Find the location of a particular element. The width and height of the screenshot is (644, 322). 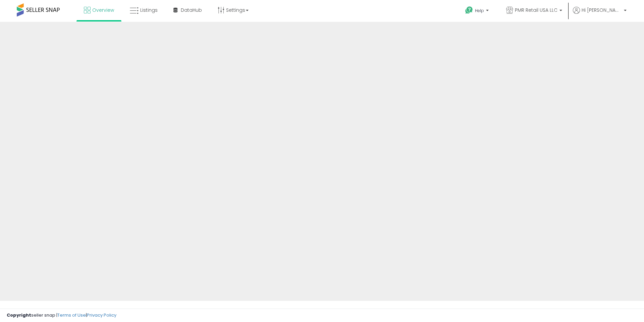

span: DataHub is located at coordinates (191, 10).